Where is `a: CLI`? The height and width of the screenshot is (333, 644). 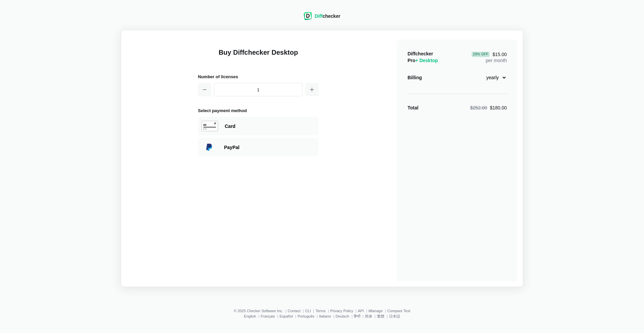 a: CLI is located at coordinates (308, 311).